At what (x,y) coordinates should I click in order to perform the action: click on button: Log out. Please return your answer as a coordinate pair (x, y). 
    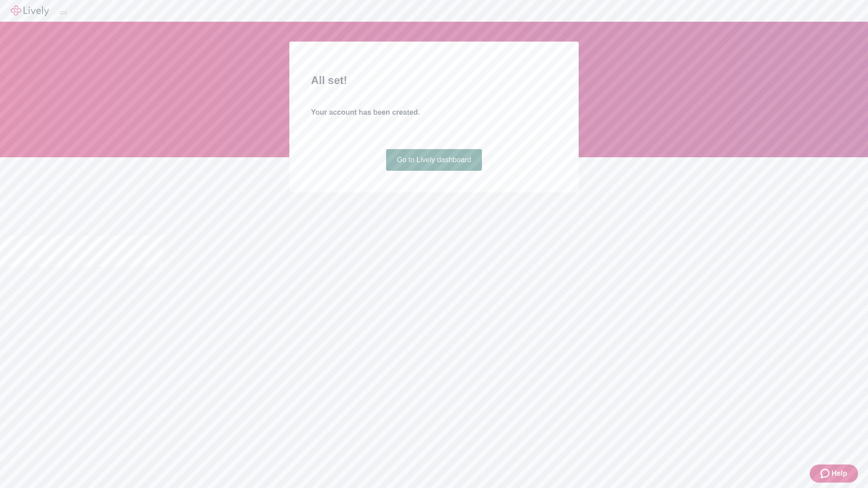
    Looking at the image, I should click on (63, 13).